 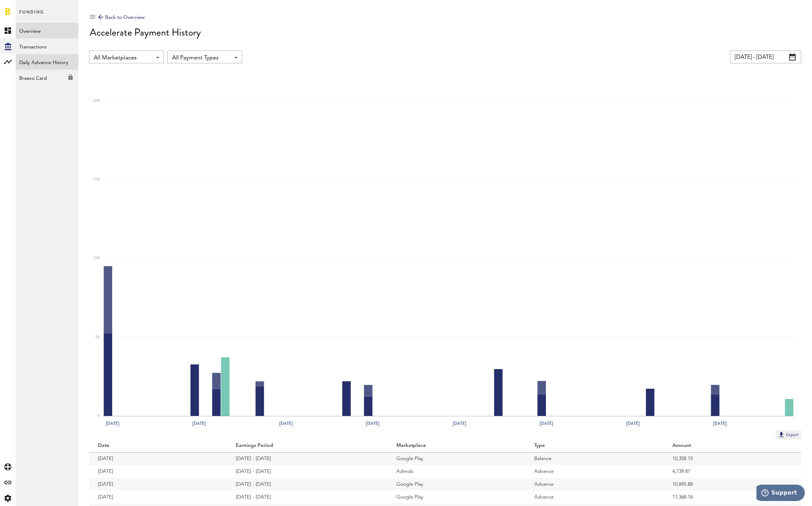 I want to click on td: 11,368.16, so click(x=733, y=497).